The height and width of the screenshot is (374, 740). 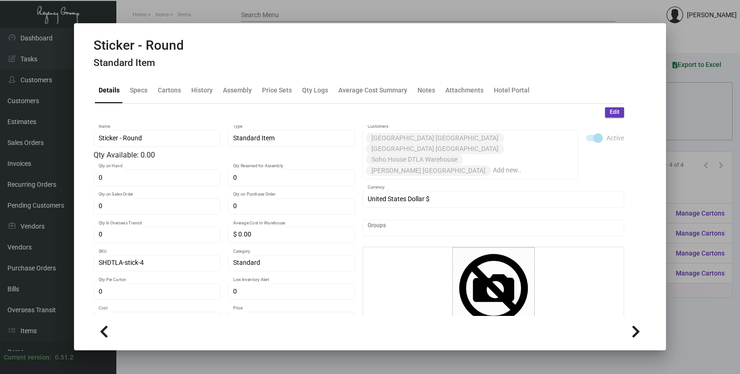 I want to click on div: Hotel Portal, so click(x=511, y=90).